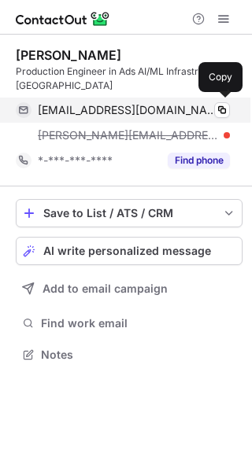 Image resolution: width=252 pixels, height=472 pixels. What do you see at coordinates (129, 213) in the screenshot?
I see `button: save-profile-one-click` at bounding box center [129, 213].